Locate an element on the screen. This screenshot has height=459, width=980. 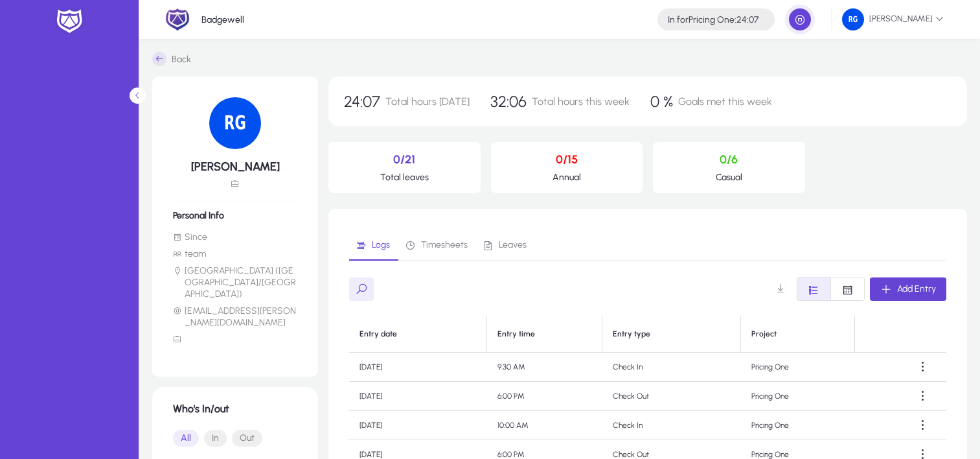
span: Total hours this week is located at coordinates (580, 101).